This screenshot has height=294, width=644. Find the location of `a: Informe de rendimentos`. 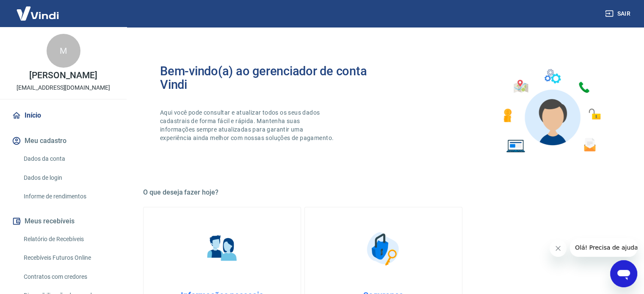

a: Informe de rendimentos is located at coordinates (68, 197).